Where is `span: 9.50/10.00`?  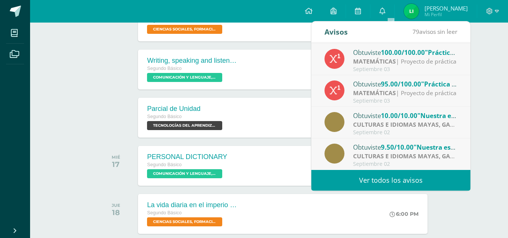 span: 9.50/10.00 is located at coordinates (397, 147).